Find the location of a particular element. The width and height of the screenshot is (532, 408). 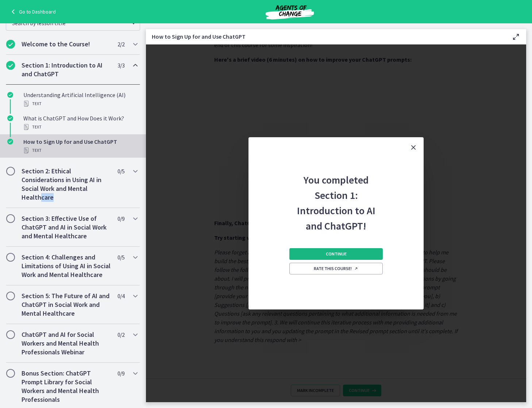

h2: Section 2: Ethical Considerations in Using AI in Social Work and Mental Healthcare is located at coordinates (66, 184).